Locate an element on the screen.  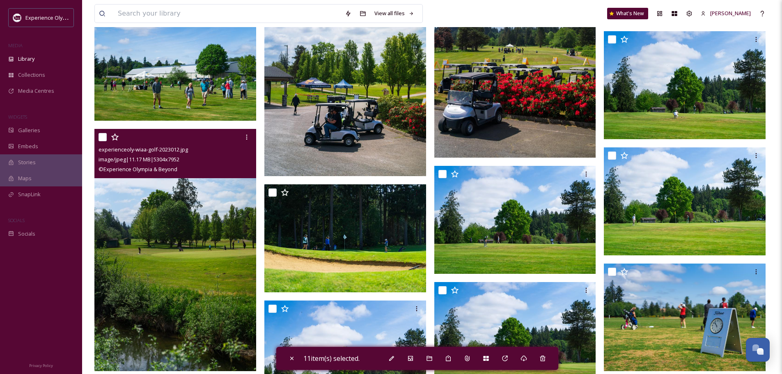
span: 11 item(s) selected. is located at coordinates (331, 358).